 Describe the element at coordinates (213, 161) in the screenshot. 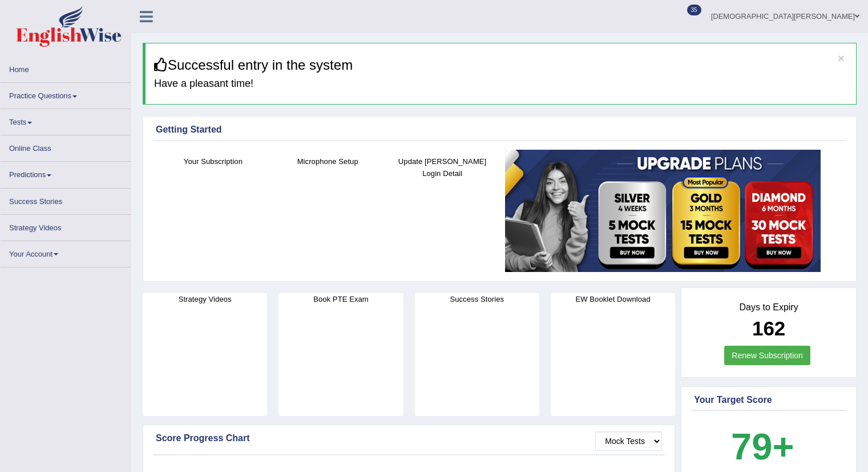

I see `h4: Your Subscription` at that location.